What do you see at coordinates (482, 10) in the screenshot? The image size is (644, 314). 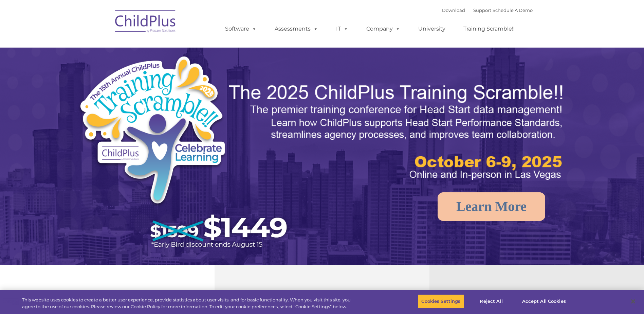 I see `a: Support` at bounding box center [482, 10].